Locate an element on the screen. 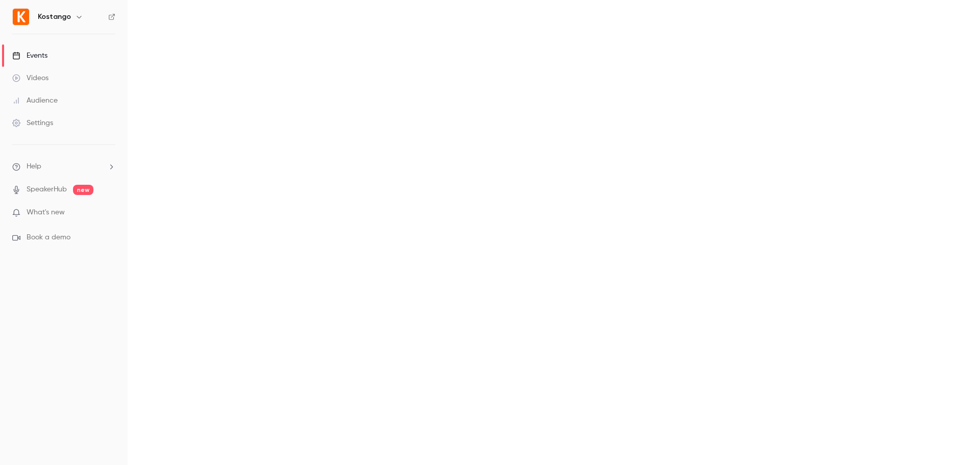 Image resolution: width=980 pixels, height=465 pixels. li: help-dropdown-opener is located at coordinates (64, 167).